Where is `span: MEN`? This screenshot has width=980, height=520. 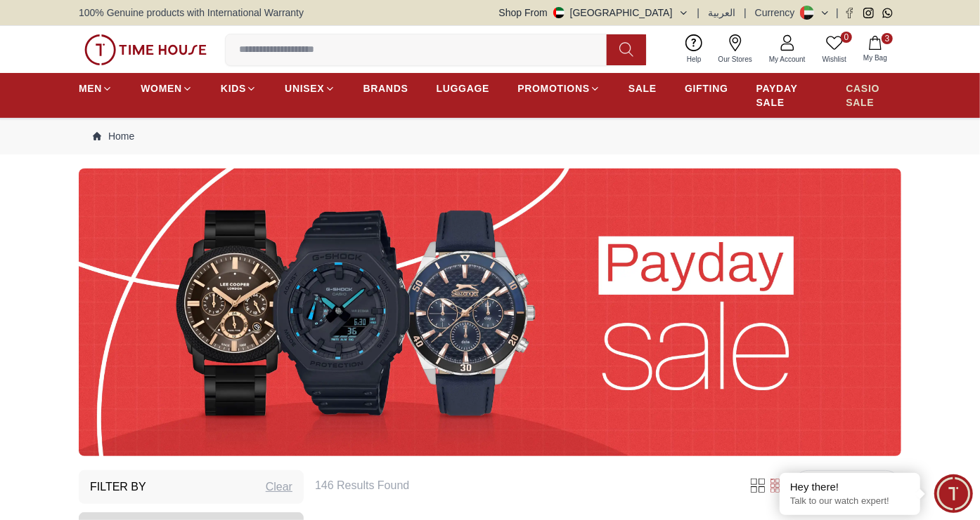 span: MEN is located at coordinates (90, 88).